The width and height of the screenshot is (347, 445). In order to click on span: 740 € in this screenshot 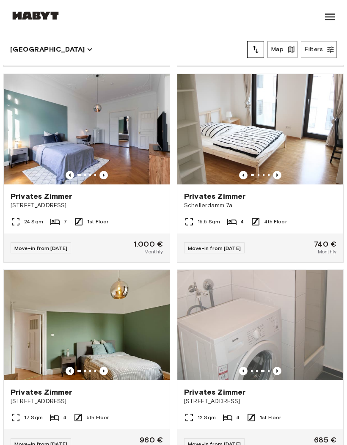, I will do `click(325, 244)`.